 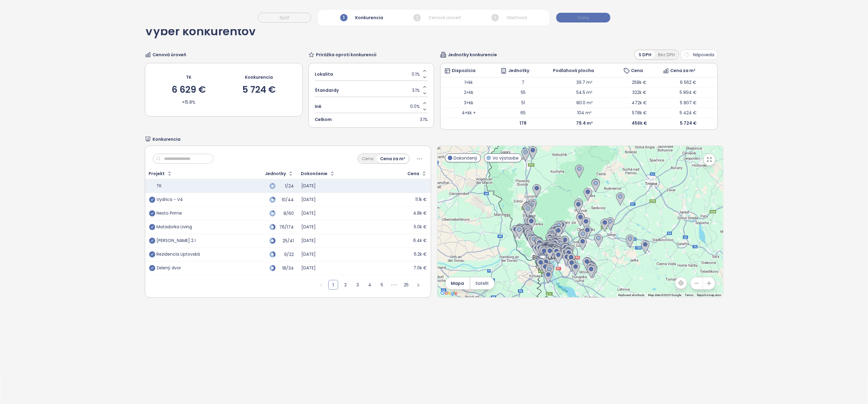 I want to click on td: 3+kk, so click(x=469, y=103).